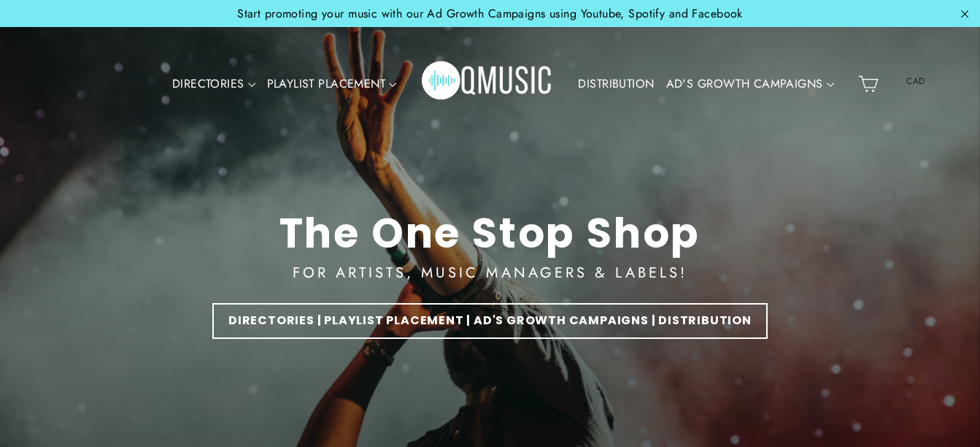 This screenshot has width=980, height=447. I want to click on a: PLAYLIST PLACEMENT, so click(332, 84).